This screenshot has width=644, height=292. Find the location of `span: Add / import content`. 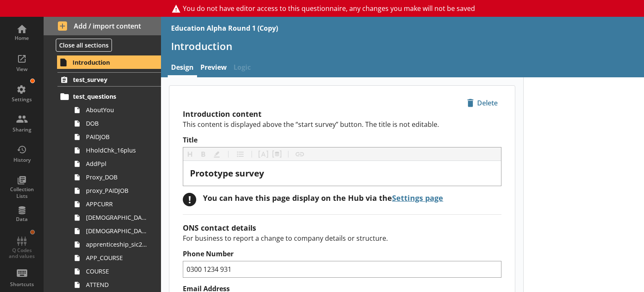

span: Add / import content is located at coordinates (102, 26).